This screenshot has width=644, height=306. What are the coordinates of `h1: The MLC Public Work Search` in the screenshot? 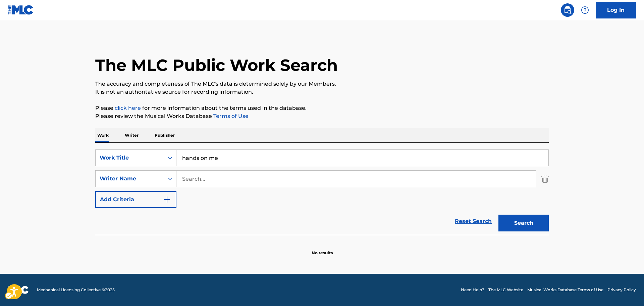 It's located at (216, 65).